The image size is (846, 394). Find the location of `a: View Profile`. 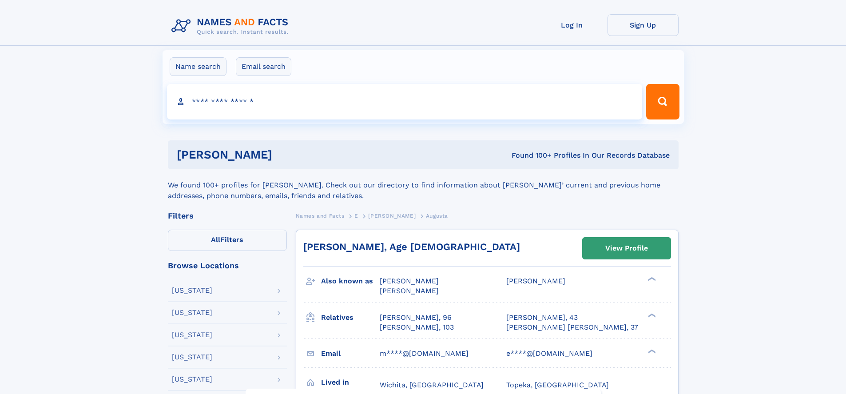

a: View Profile is located at coordinates (627, 248).